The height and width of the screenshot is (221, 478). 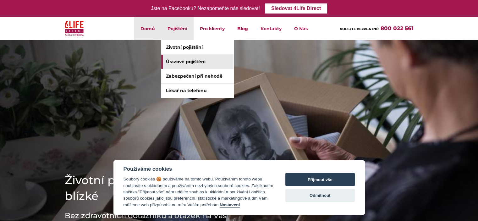 I want to click on a: Zabezpečení při nehodě, so click(x=197, y=76).